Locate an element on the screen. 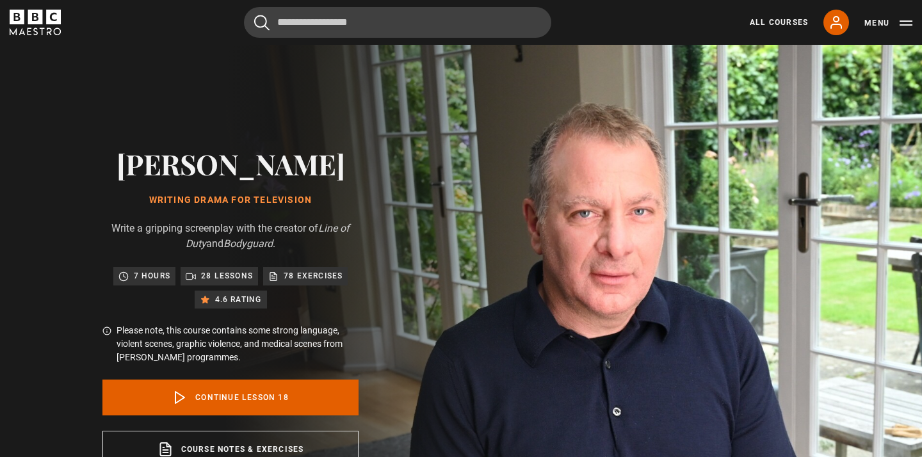 This screenshot has height=457, width=922. a: All Courses is located at coordinates (778, 22).